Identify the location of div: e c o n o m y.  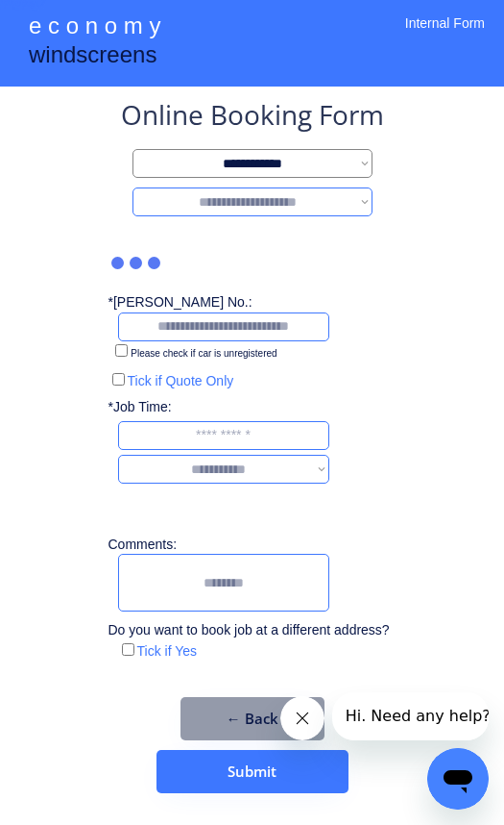
(94, 28).